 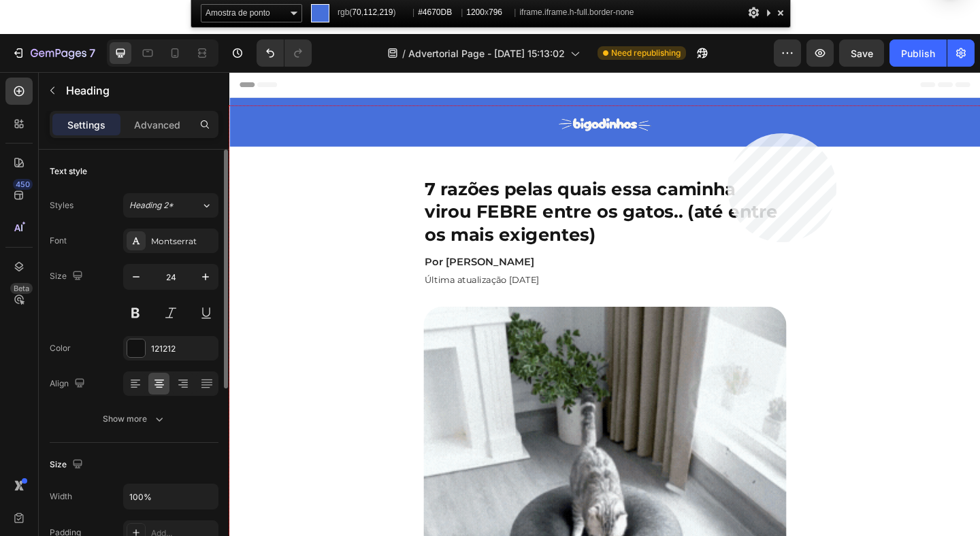 What do you see at coordinates (157, 124) in the screenshot?
I see `p: Advanced` at bounding box center [157, 124].